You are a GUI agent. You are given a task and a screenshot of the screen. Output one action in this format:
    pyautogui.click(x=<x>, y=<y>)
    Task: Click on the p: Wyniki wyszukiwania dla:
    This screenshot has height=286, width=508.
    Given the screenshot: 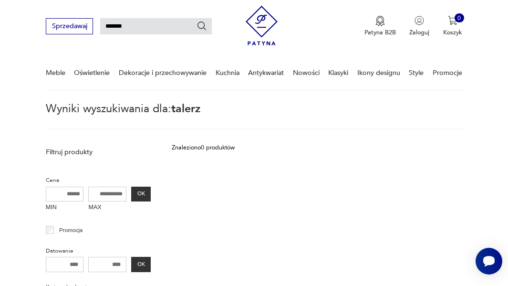 What is the action you would take?
    pyautogui.click(x=254, y=116)
    